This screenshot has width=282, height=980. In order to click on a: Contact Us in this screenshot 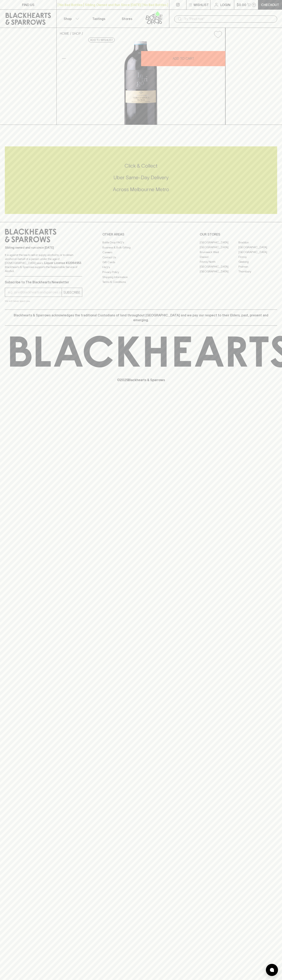, I will do `click(141, 257)`.